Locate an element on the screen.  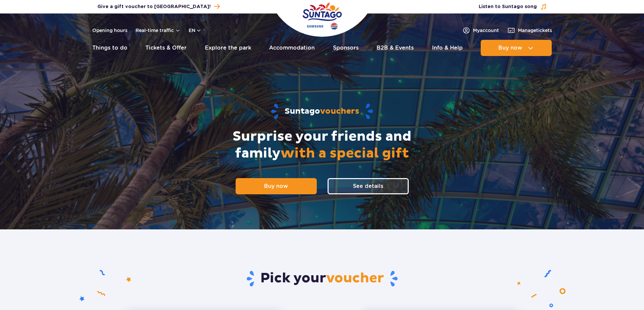
span: vouchers is located at coordinates (340, 111).